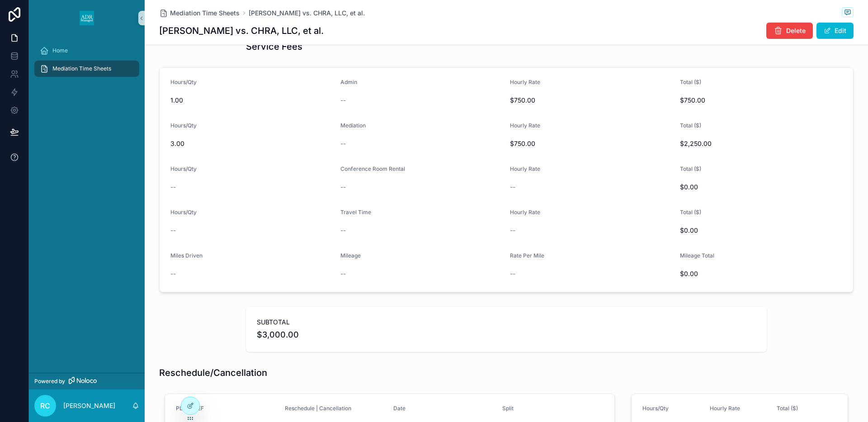  Describe the element at coordinates (60, 51) in the screenshot. I see `span: Home` at that location.